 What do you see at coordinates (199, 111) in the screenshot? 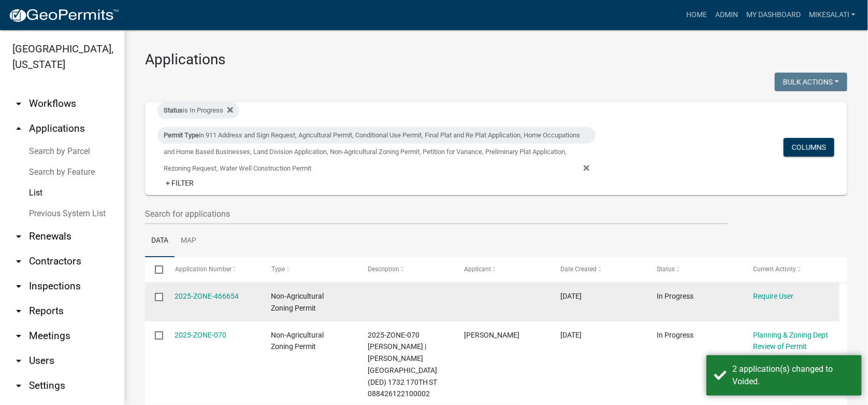
I see `div: is In Progress` at bounding box center [199, 111].